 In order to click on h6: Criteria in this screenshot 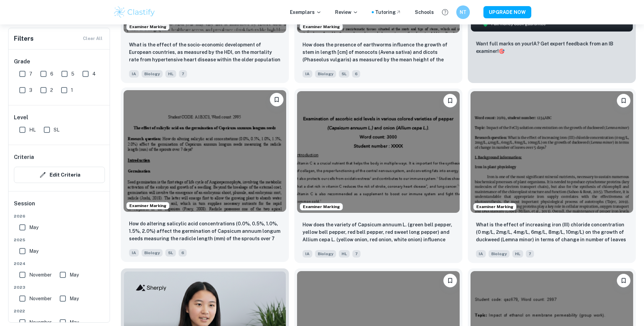, I will do `click(24, 157)`.